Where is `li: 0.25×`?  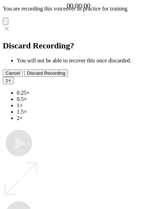
li: 0.25× is located at coordinates (86, 93).